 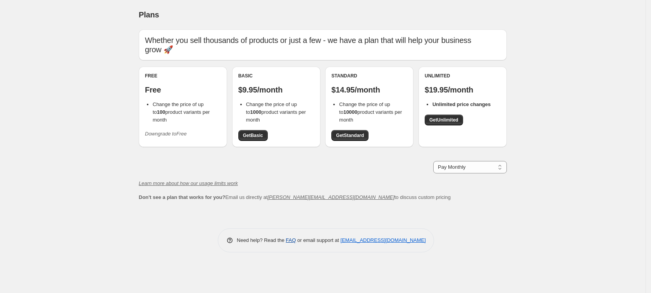 What do you see at coordinates (444, 120) in the screenshot?
I see `a: GetUnlimited` at bounding box center [444, 120].